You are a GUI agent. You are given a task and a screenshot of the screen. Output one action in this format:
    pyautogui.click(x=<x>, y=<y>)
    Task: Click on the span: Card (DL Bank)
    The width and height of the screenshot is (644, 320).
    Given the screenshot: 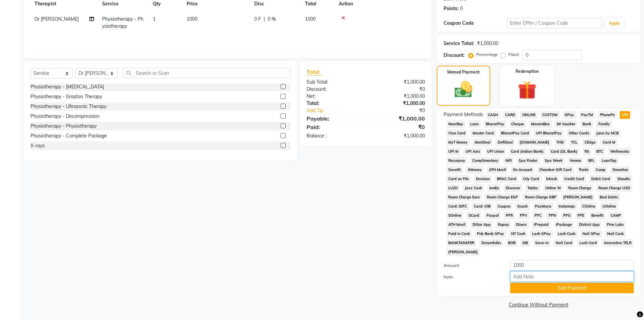 What is the action you would take?
    pyautogui.click(x=564, y=151)
    